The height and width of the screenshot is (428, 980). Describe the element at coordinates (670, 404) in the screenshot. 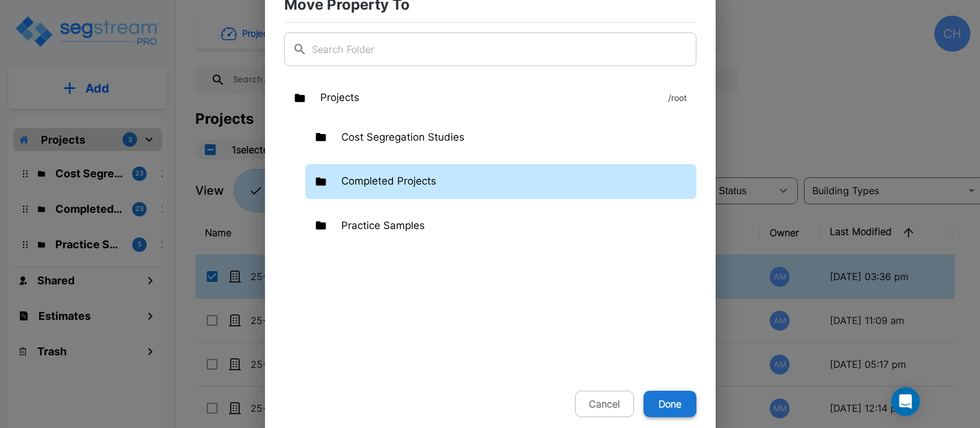

I see `button: Done` at that location.